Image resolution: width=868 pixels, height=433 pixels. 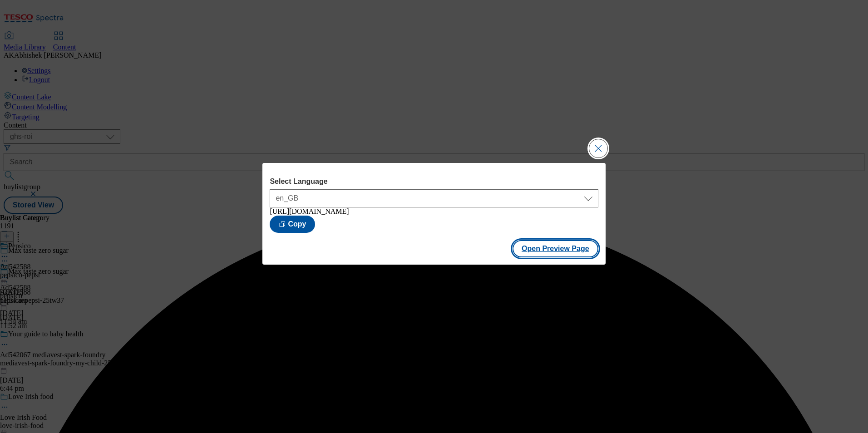 What do you see at coordinates (434, 214) in the screenshot?
I see `div: Modal` at bounding box center [434, 214].